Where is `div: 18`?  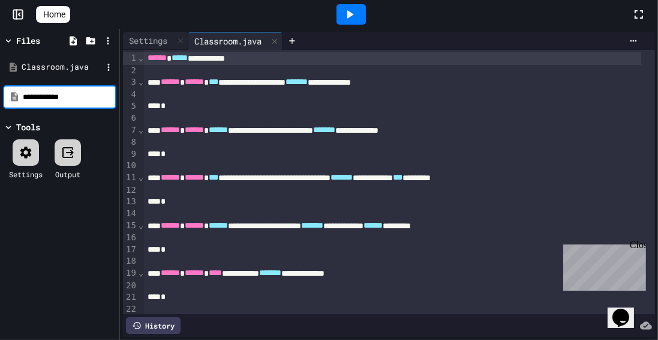 div: 18 is located at coordinates (130, 261).